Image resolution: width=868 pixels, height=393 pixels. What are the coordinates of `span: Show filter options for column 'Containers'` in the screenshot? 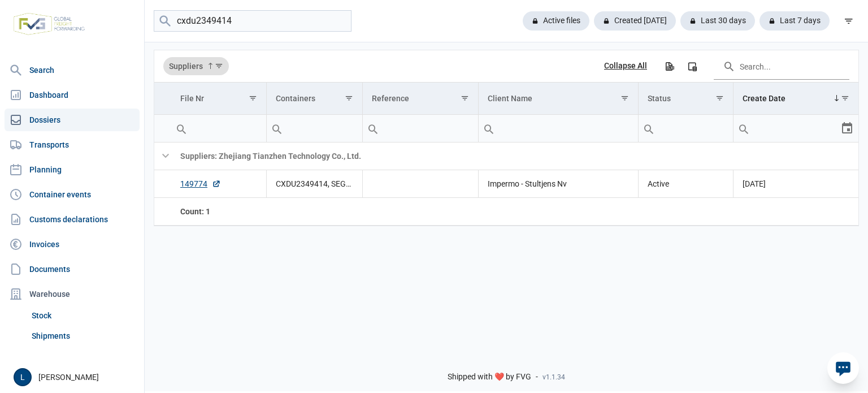 It's located at (349, 97).